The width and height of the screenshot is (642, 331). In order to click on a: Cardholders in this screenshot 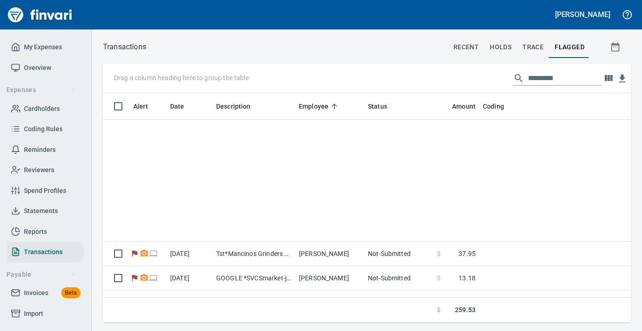, I will do `click(46, 109)`.